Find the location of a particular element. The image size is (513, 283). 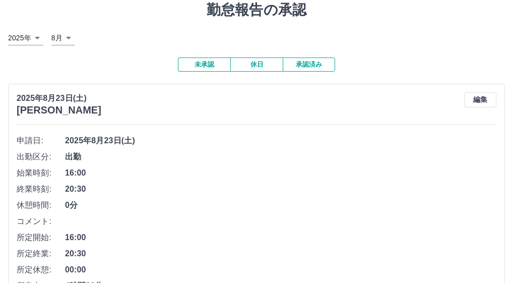

span: 出勤 is located at coordinates (281, 157).